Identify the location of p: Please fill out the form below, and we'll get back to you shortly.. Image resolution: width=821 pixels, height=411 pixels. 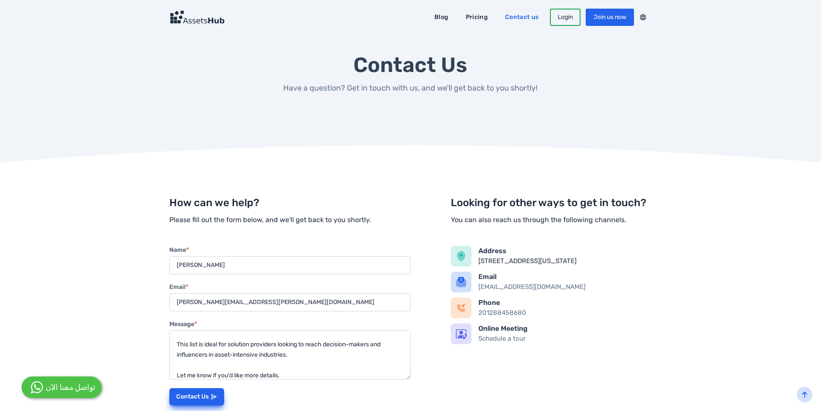
(290, 220).